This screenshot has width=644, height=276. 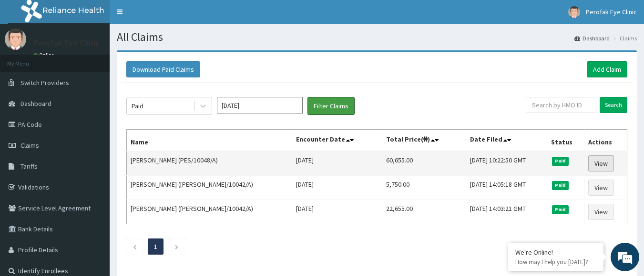 I want to click on td: 22,655.00, so click(x=424, y=212).